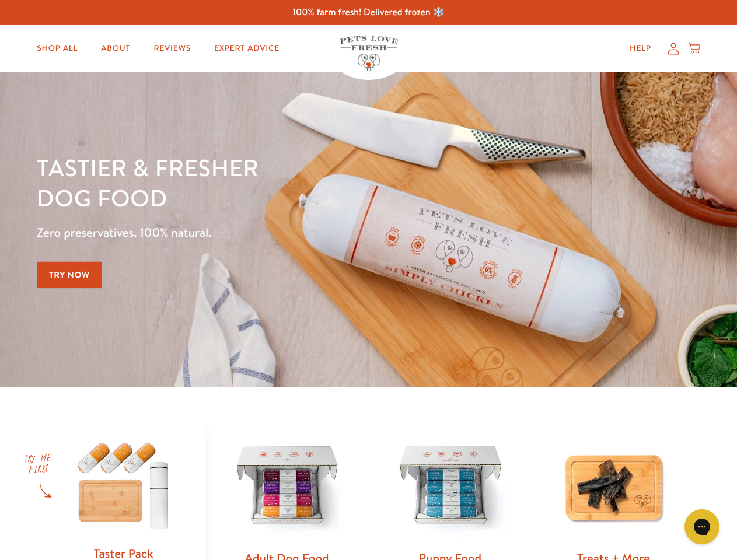 The width and height of the screenshot is (737, 560). I want to click on h1: Tastier & fresher dog food, so click(258, 183).